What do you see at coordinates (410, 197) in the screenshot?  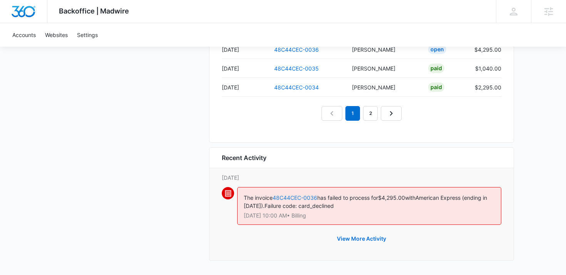 I see `span: with` at bounding box center [410, 197].